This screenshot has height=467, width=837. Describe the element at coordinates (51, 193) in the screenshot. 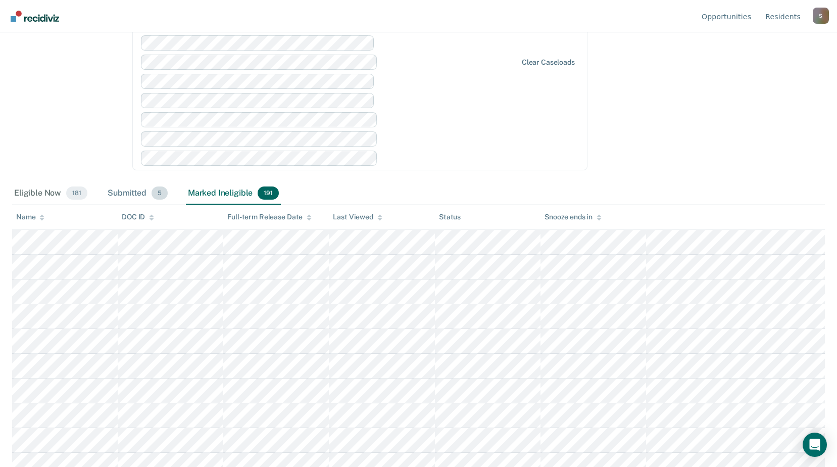

I see `div: Eligible Now181` at that location.